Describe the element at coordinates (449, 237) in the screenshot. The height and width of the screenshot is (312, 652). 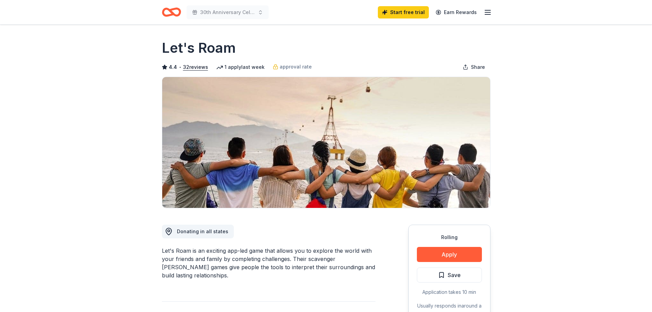
I see `div: Rolling` at that location.